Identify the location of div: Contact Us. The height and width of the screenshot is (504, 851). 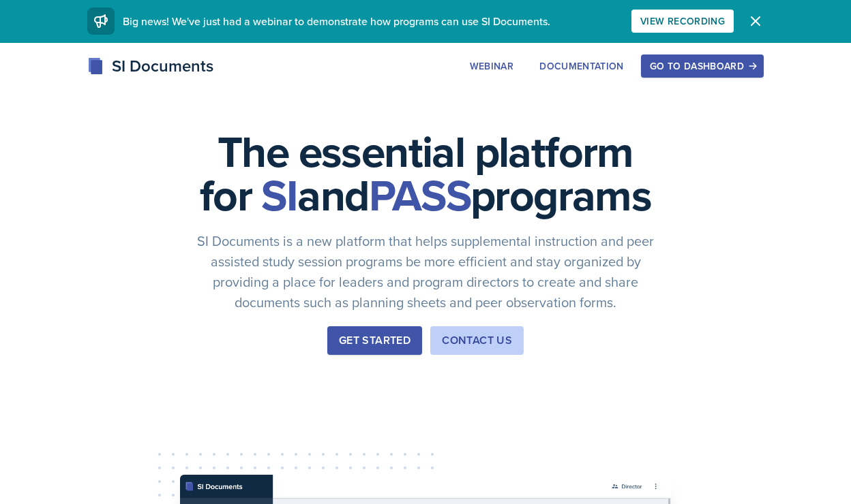
(476, 341).